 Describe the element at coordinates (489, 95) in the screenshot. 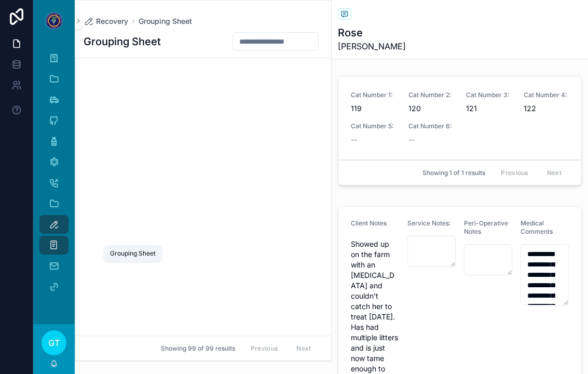

I see `span: Cat Number 3:` at that location.